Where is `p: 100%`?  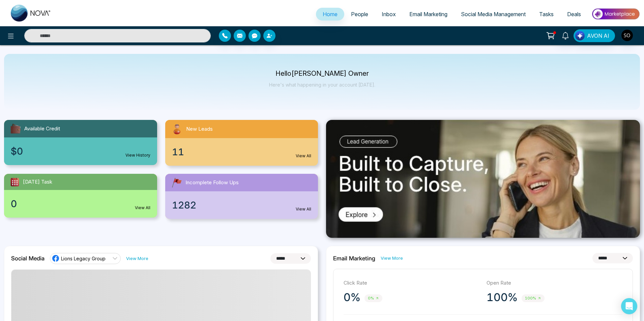
p: 100% is located at coordinates (502, 297).